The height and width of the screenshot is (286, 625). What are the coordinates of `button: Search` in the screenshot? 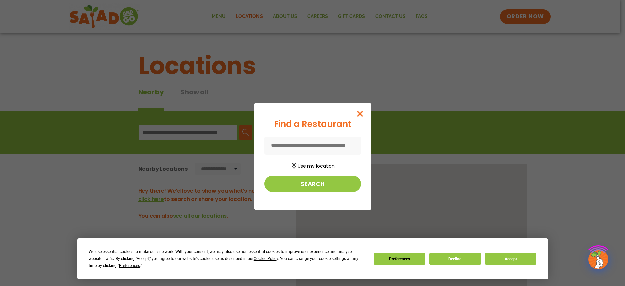 It's located at (313, 184).